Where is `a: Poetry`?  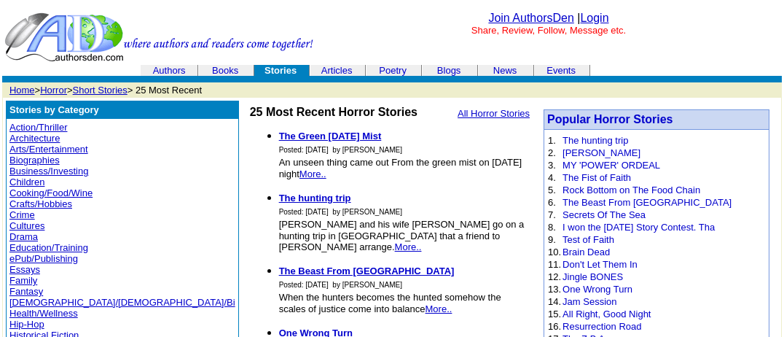
a: Poetry is located at coordinates (393, 70).